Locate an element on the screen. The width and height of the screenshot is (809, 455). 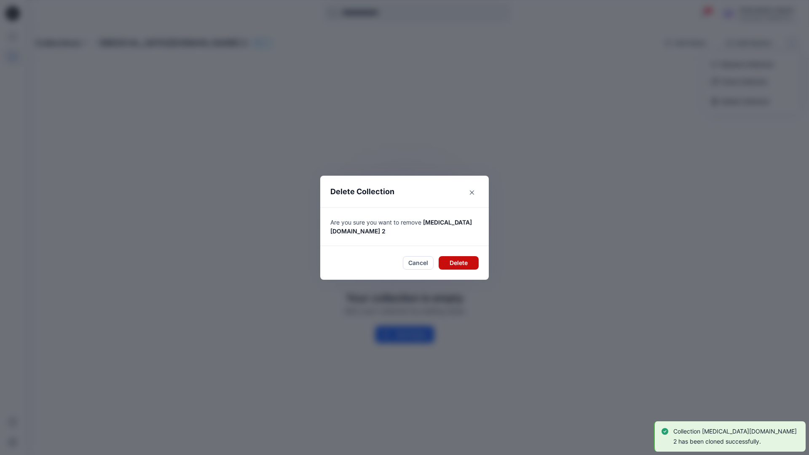
button: Delete is located at coordinates (458, 263).